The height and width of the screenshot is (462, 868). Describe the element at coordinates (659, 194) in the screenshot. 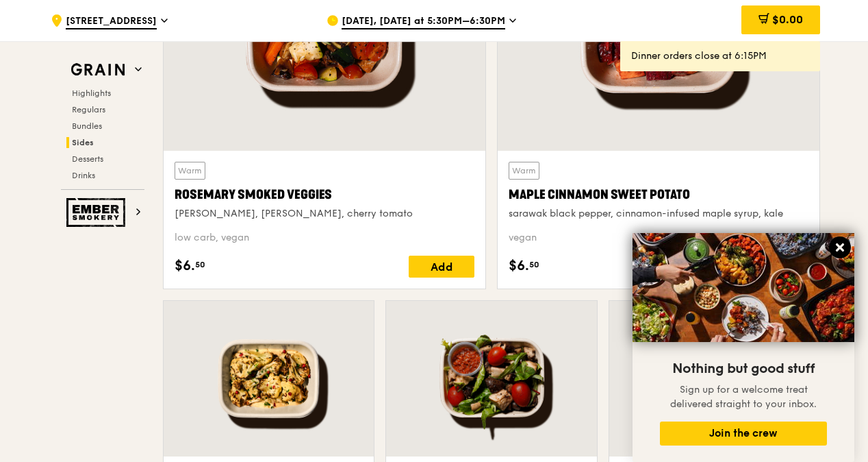

I see `div: Maple Cinnamon Sweet Potato` at that location.